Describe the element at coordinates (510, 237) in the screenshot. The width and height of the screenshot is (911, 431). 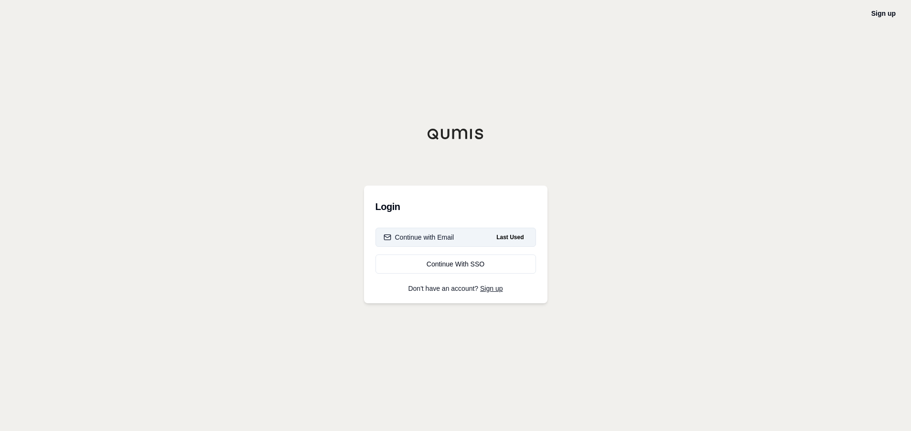
I see `span: Last Used` at that location.